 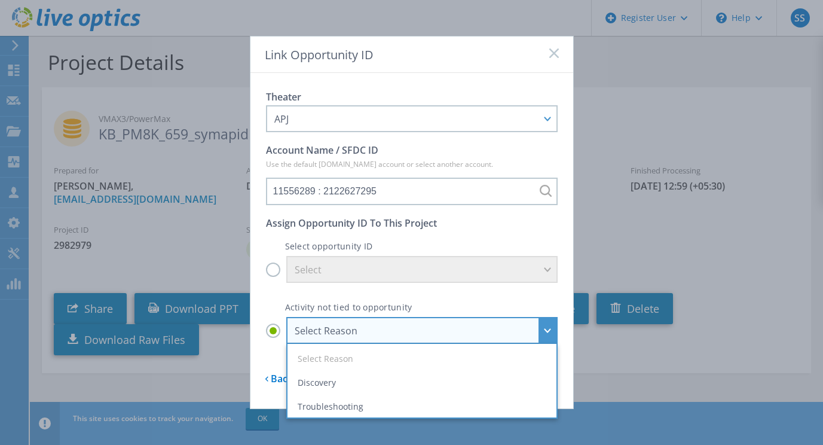 I want to click on li: Discovery, so click(x=422, y=383).